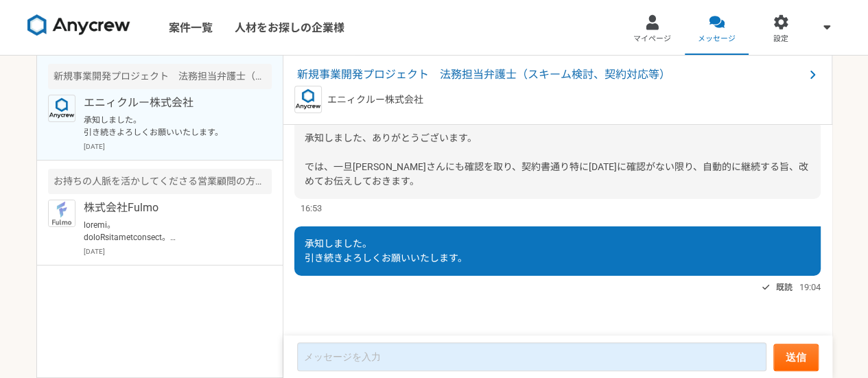 The width and height of the screenshot is (868, 378). What do you see at coordinates (796, 357) in the screenshot?
I see `button: 送信` at bounding box center [796, 357].